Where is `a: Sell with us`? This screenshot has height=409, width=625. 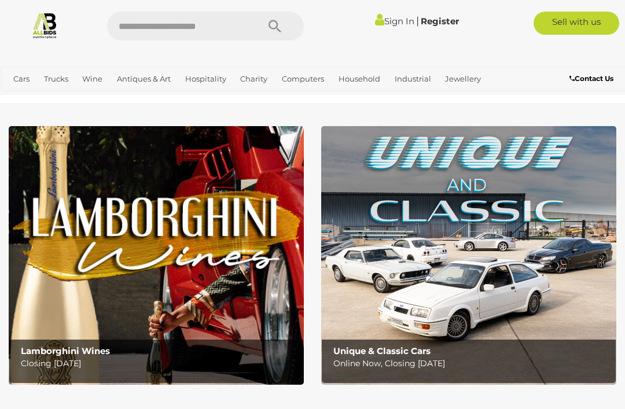 a: Sell with us is located at coordinates (576, 23).